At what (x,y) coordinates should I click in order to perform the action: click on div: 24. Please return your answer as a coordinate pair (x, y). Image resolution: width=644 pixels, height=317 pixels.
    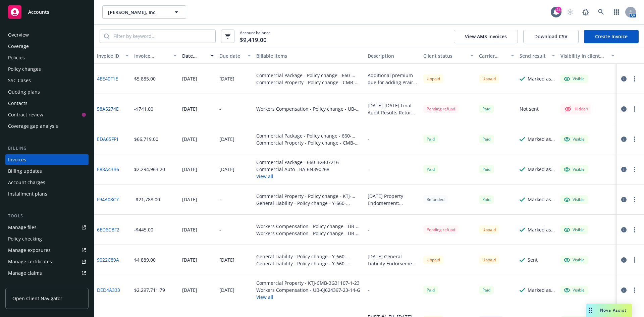
    Looking at the image, I should click on (559, 9).